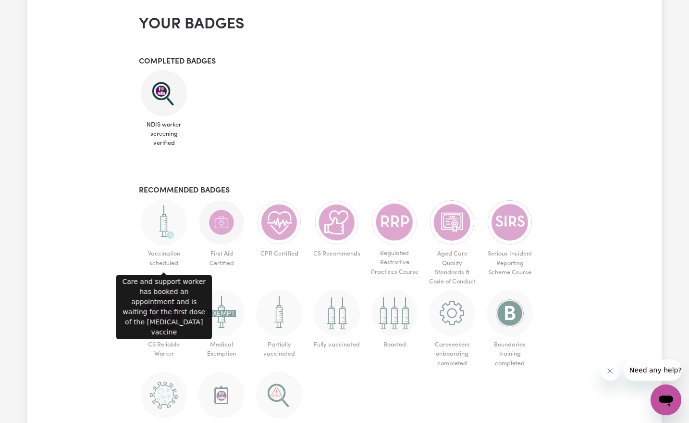 This screenshot has width=689, height=423. Describe the element at coordinates (222, 313) in the screenshot. I see `img: Worker has a medical exemption and cannot receive COVID-19 vaccine` at that location.